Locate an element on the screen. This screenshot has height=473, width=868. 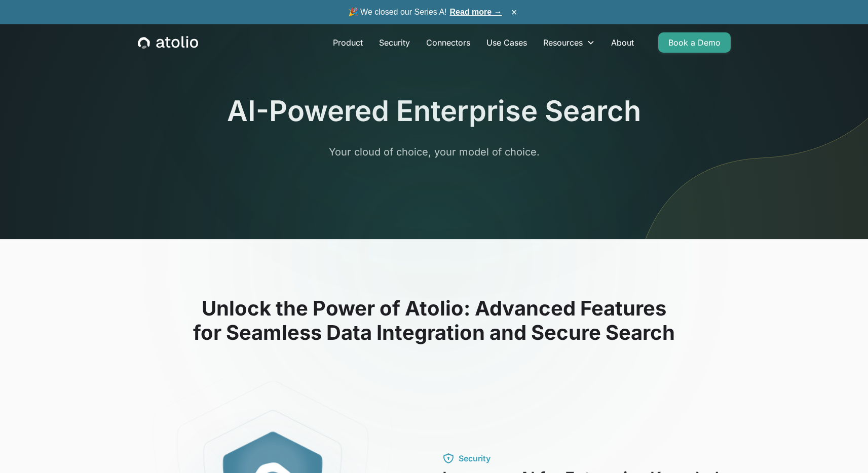
h2: Unlock the Power of Atolio: Advanced Features for Seamless Data Integration and Secure Search is located at coordinates (434, 320).